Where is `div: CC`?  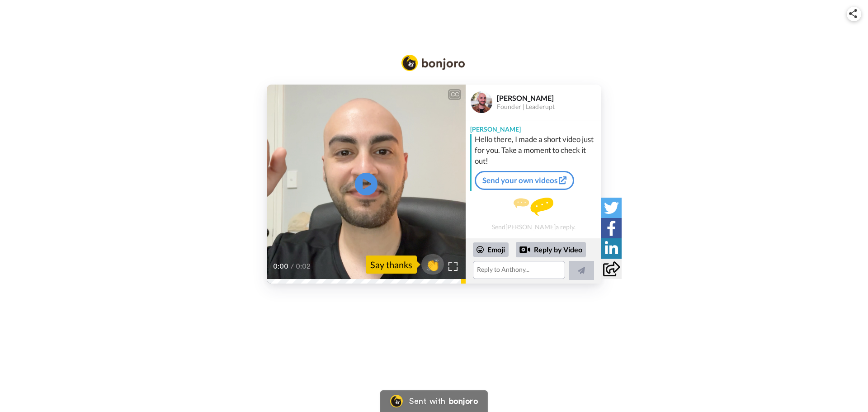 div: CC is located at coordinates (454, 95).